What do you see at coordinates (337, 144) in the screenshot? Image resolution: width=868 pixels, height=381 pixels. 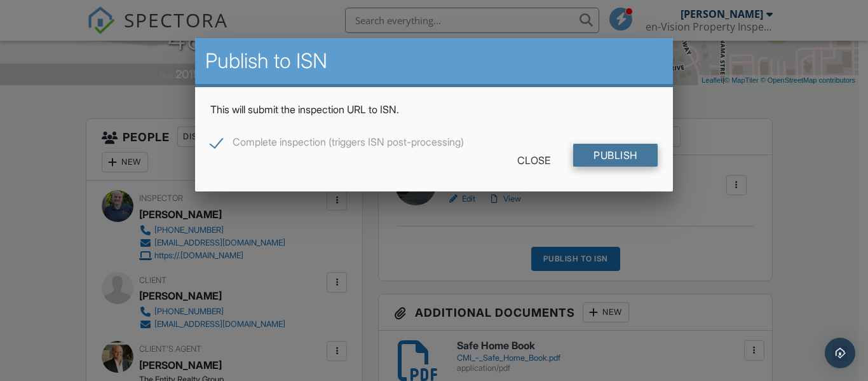 I see `label: Complete inspection (triggers ISN post-processing)` at bounding box center [337, 144].